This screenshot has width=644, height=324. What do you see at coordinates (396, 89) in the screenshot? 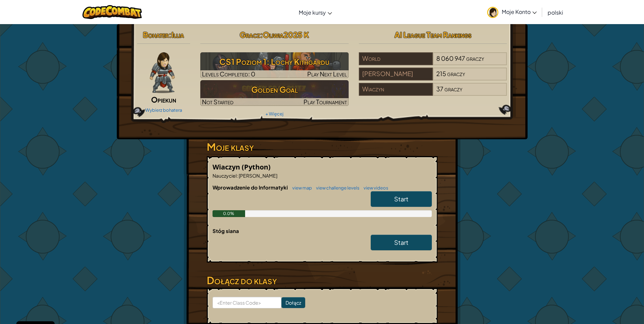
I see `div: Wiaczyn` at bounding box center [396, 89].